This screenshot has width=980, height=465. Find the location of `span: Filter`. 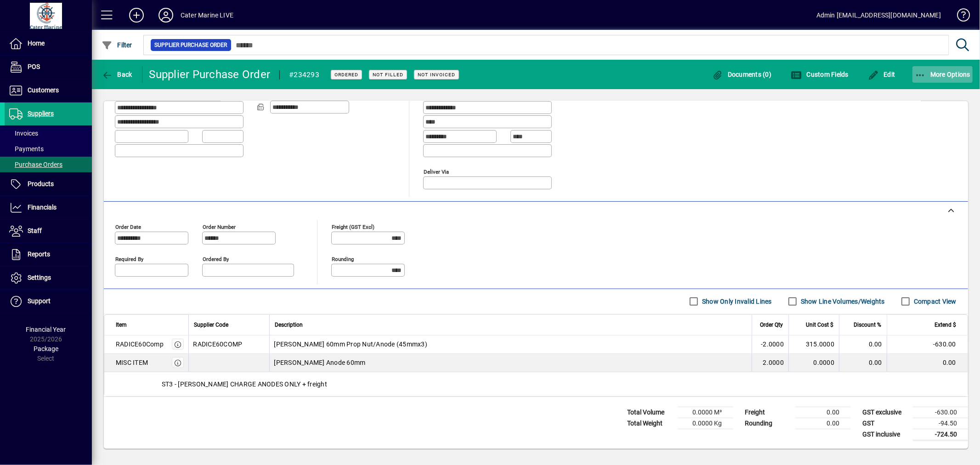

span: Filter is located at coordinates (117, 45).